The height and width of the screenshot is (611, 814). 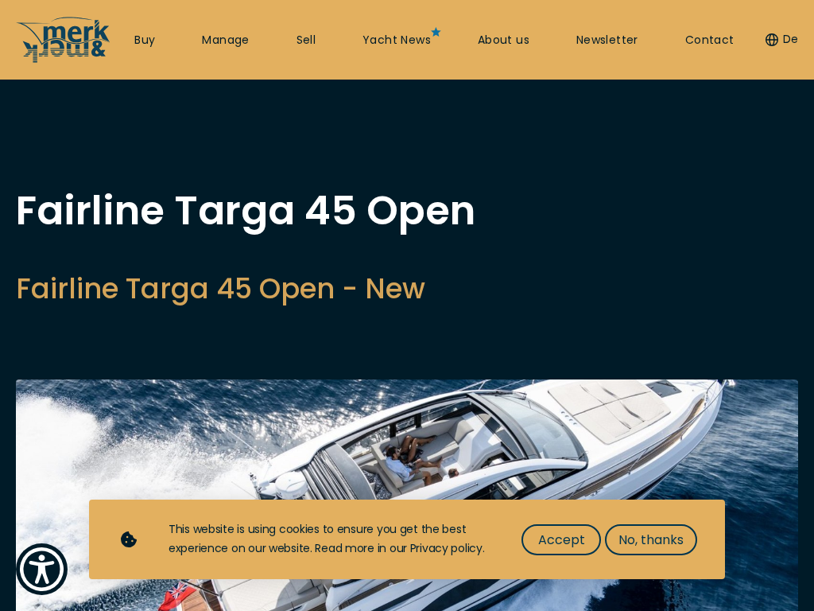 What do you see at coordinates (608, 41) in the screenshot?
I see `a: Newsletter` at bounding box center [608, 41].